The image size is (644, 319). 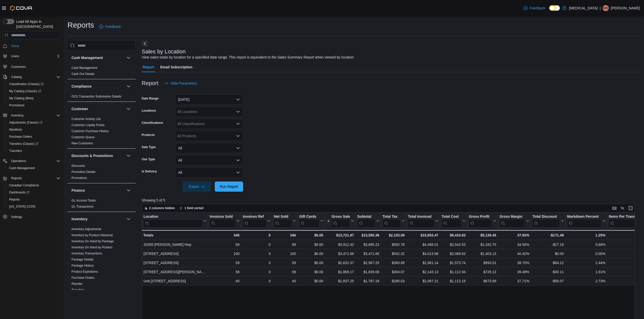 What do you see at coordinates (548, 221) in the screenshot?
I see `button: Total Discount` at bounding box center [548, 221].